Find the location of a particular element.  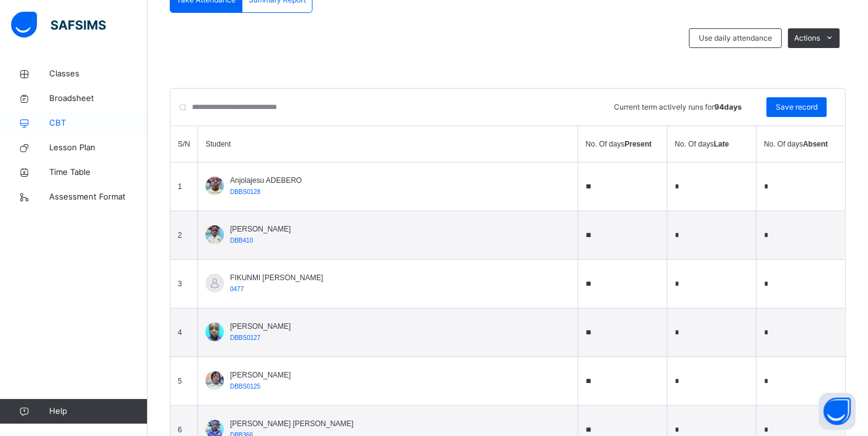

span: Use daily attendance is located at coordinates (735, 38).